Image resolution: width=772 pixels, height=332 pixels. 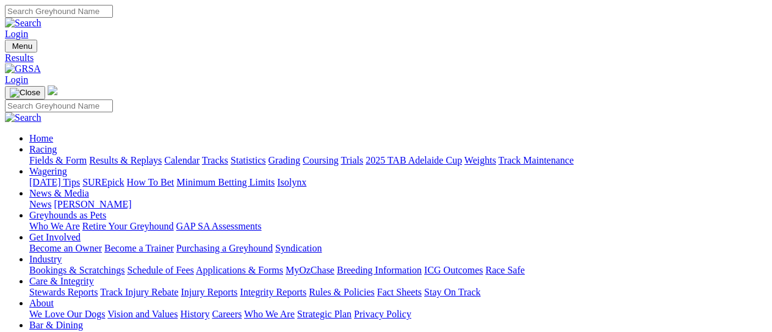 What do you see at coordinates (195, 314) in the screenshot?
I see `a: History` at bounding box center [195, 314].